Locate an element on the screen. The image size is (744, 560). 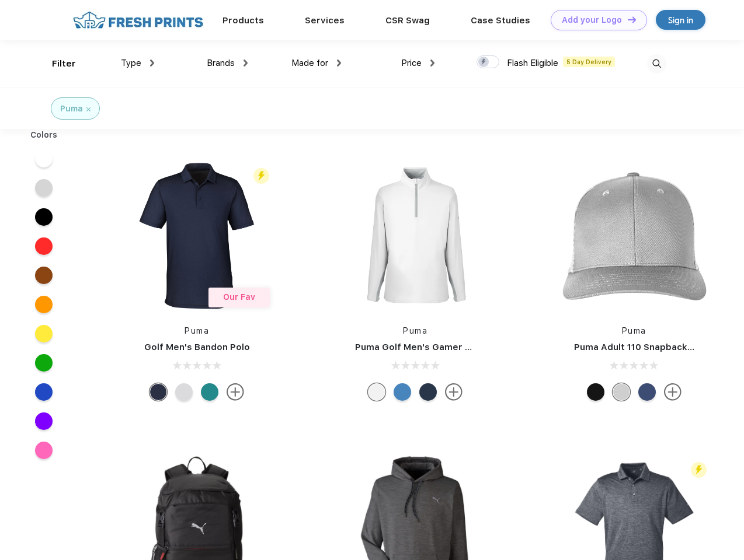
span: Made for is located at coordinates (310, 64).